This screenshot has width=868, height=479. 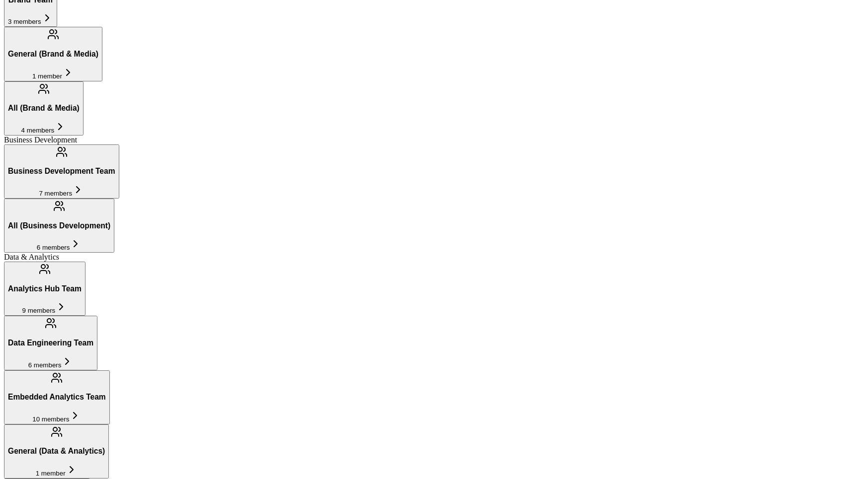 I want to click on span: 10 members, so click(x=51, y=419).